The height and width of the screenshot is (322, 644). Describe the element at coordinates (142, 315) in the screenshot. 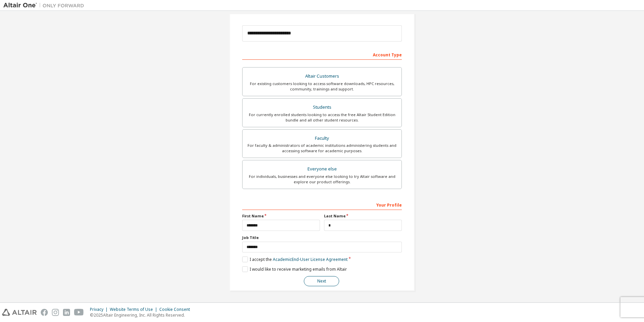

I see `p: © 2025 Altair Engineering, Inc. All Rights Reserved.` at that location.